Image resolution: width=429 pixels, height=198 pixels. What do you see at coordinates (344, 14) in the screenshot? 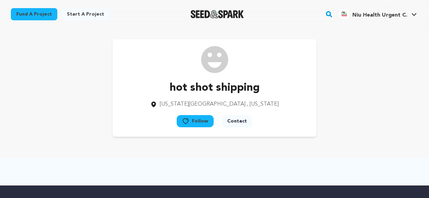
I see `img: 42b7c5e7b3c9205b.png` at bounding box center [344, 14].